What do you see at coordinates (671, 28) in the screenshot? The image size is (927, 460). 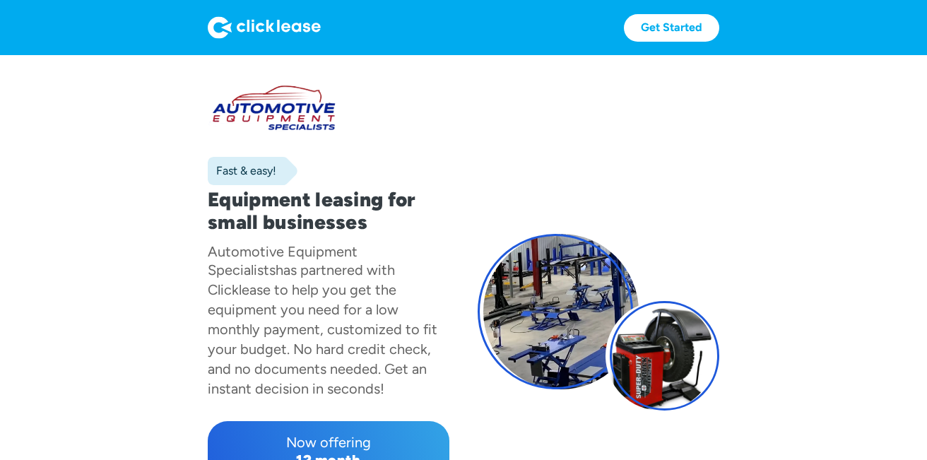 I see `a: Get Started` at bounding box center [671, 28].